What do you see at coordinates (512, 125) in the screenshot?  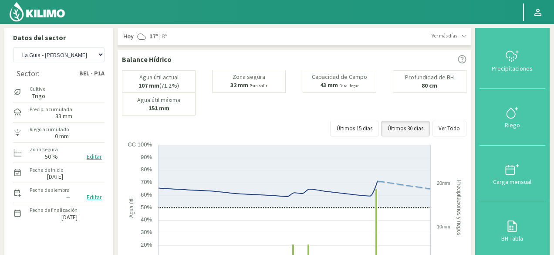 I see `div: Riego` at bounding box center [512, 125].